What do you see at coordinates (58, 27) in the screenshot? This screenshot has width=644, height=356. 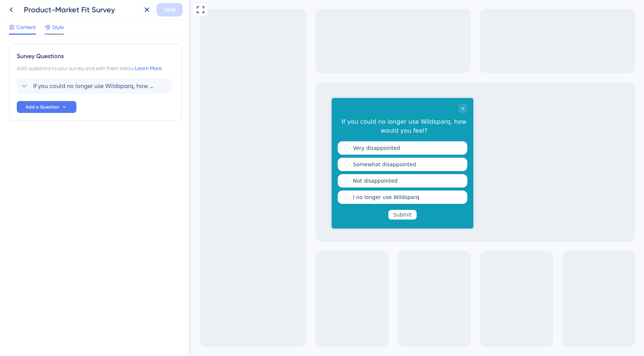 I see `span: Style` at bounding box center [58, 27].